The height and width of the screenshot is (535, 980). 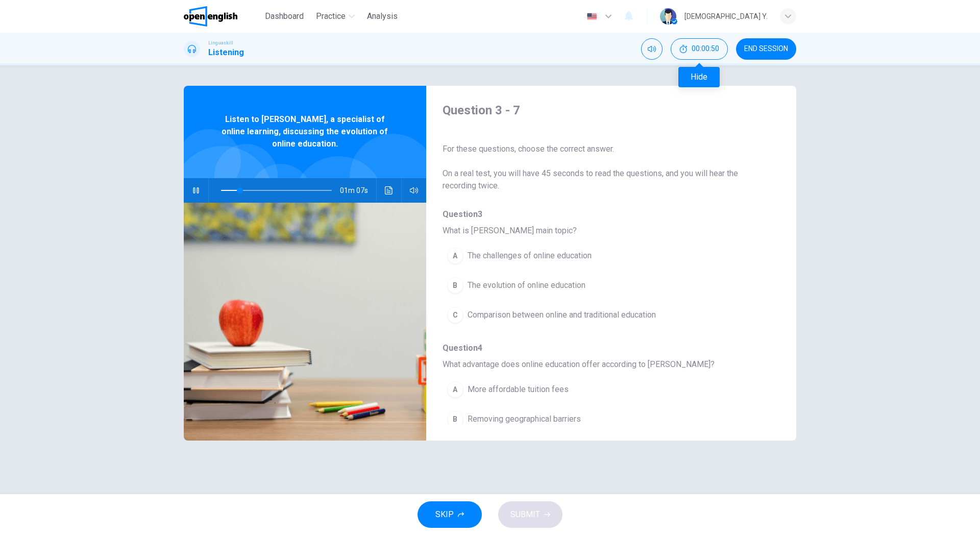 What do you see at coordinates (210, 17) in the screenshot?
I see `img: OpenEnglish logo` at bounding box center [210, 17].